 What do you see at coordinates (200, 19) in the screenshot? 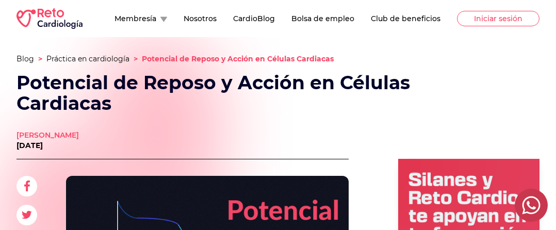
I see `a: Nosotros` at bounding box center [200, 19].